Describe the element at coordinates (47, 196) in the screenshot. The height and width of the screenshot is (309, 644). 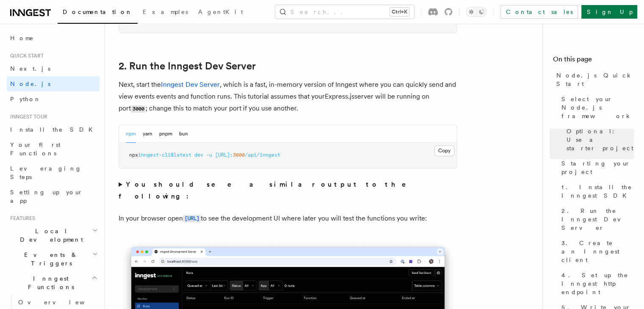
I see `span: Setting up your app` at that location.